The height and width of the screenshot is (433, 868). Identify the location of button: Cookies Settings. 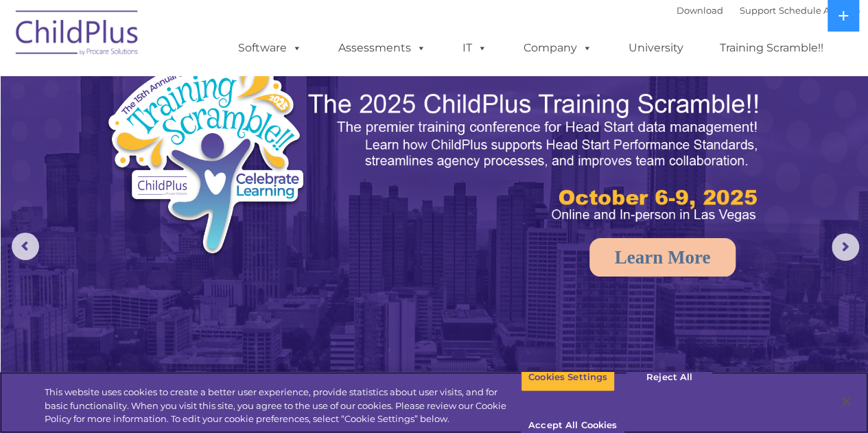
(568, 377).